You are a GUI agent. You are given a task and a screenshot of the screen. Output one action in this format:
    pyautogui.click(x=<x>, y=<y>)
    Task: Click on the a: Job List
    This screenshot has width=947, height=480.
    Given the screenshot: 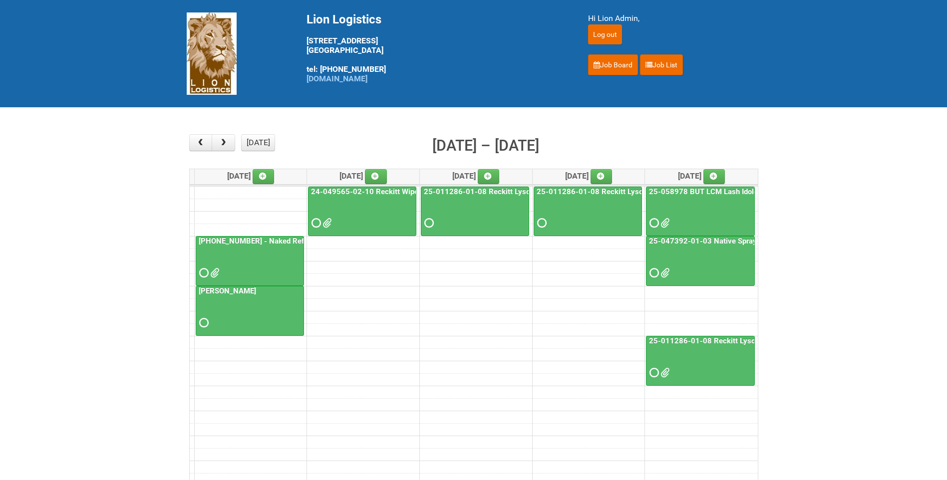 What is the action you would take?
    pyautogui.click(x=662, y=65)
    